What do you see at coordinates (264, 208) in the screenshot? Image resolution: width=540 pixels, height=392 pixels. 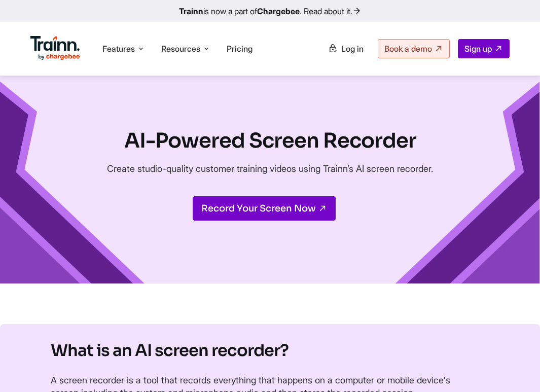 I see `a: Record Your Screen Now` at bounding box center [264, 208].